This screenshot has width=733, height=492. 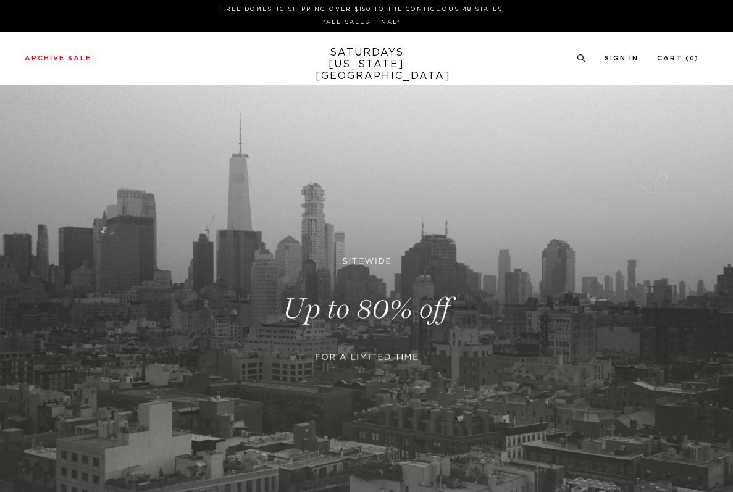 What do you see at coordinates (362, 9) in the screenshot?
I see `p: FREE DOMESTIC SHIPPING OVER $150 TO THE CONTIGUOUS 48 STATES` at bounding box center [362, 9].